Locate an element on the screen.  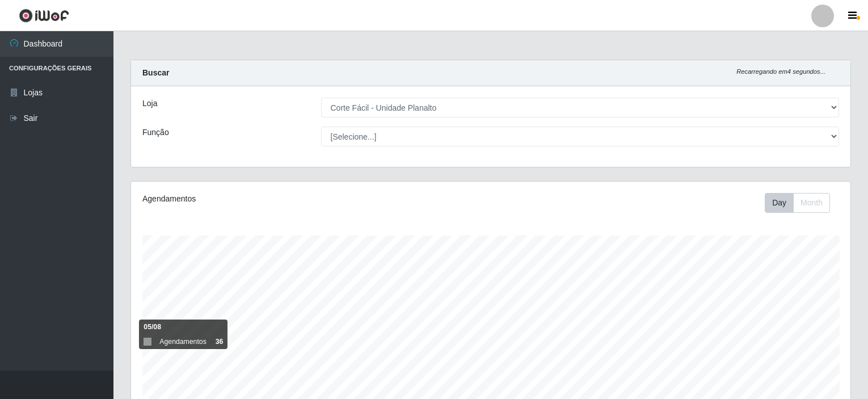
button: Day is located at coordinates (778, 203).